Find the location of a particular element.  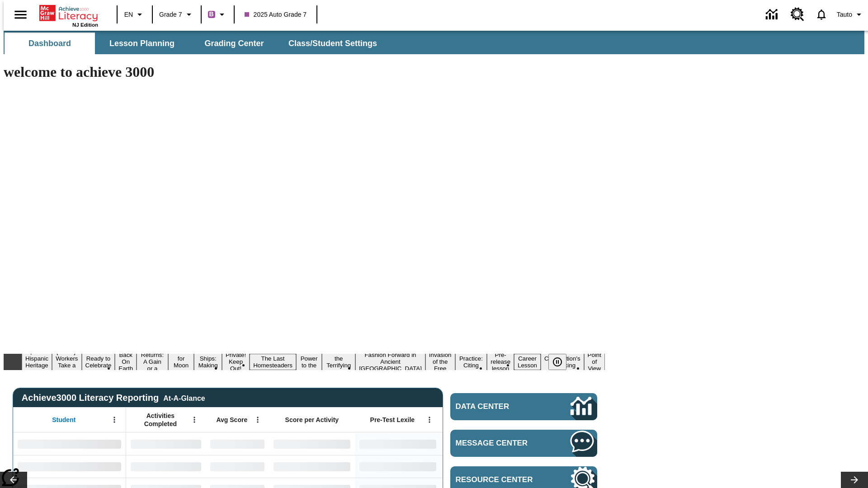

button: Slide 10 Solar Power to the People is located at coordinates (310, 362).